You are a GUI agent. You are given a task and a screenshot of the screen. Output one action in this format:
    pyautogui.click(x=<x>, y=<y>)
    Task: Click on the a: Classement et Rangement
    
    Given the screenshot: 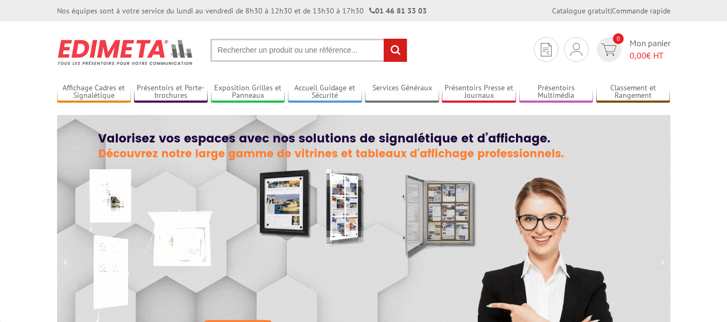 What is the action you would take?
    pyautogui.click(x=633, y=92)
    